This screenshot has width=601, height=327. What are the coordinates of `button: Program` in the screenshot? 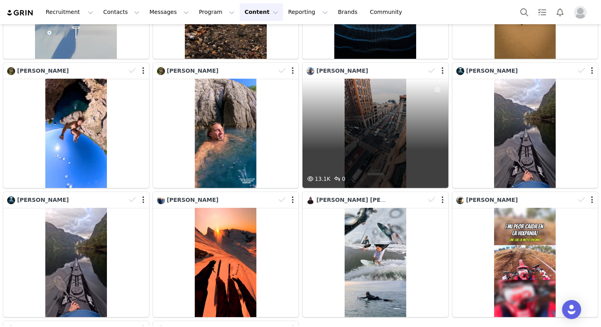 It's located at (217, 12).